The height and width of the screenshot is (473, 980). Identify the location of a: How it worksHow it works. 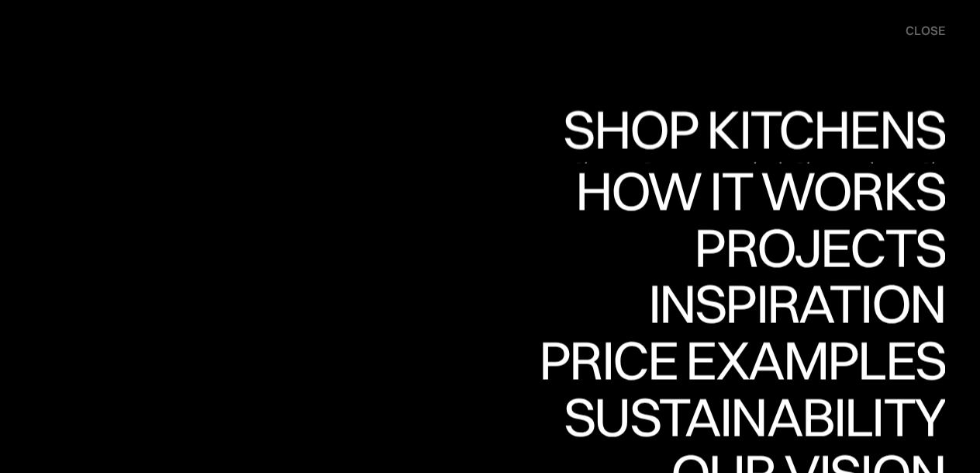
(758, 191).